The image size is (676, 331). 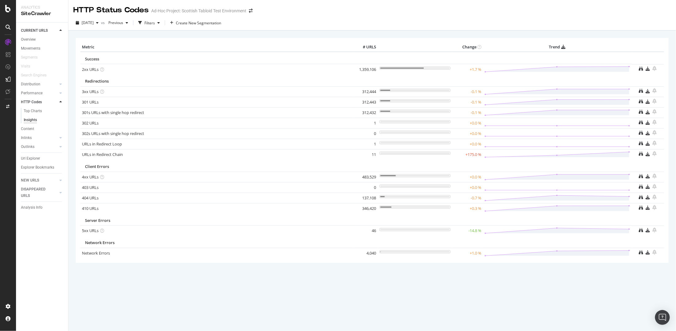 I want to click on a: Network Errors, so click(x=96, y=253).